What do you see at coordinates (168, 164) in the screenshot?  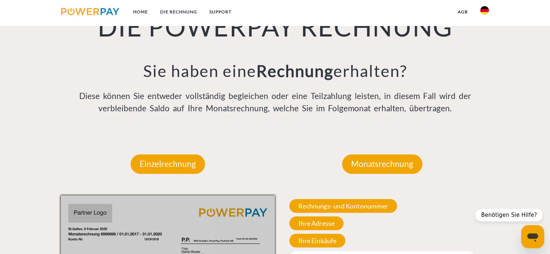 I see `p: Einzelrechnung` at bounding box center [168, 164].